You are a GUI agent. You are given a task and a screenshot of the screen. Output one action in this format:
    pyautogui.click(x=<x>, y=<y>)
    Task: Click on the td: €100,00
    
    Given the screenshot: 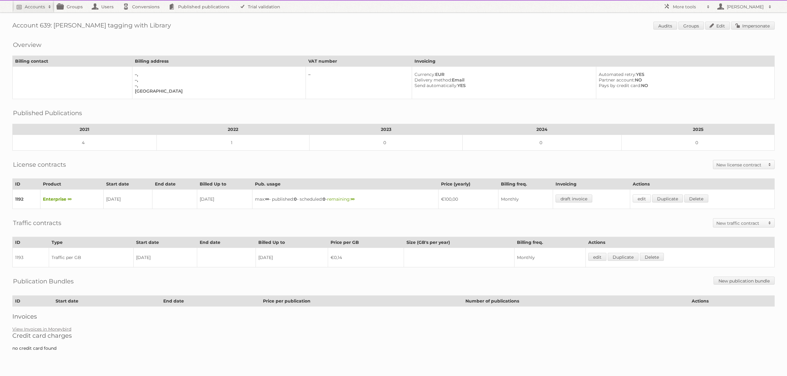 What is the action you would take?
    pyautogui.click(x=469, y=199)
    